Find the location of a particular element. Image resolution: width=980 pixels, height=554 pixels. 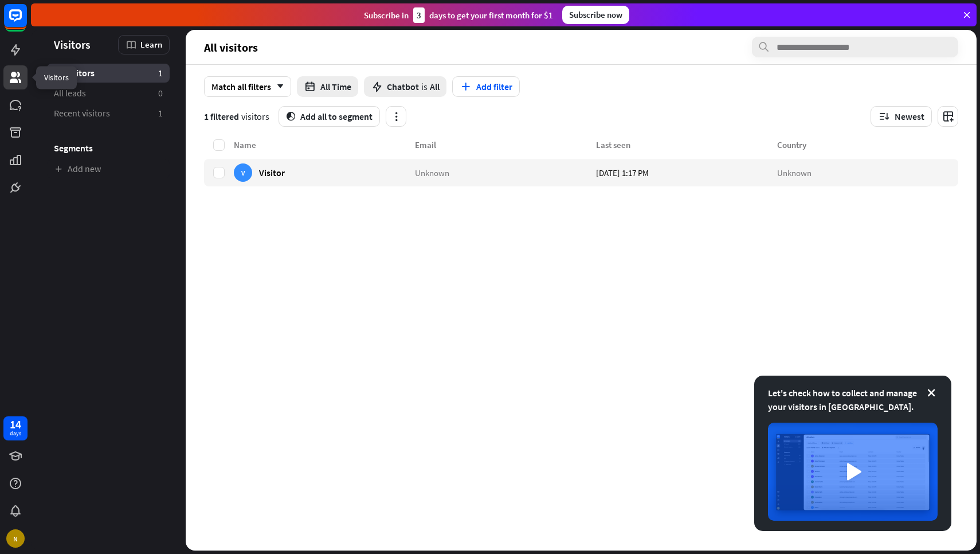

img: image is located at coordinates (852, 472).